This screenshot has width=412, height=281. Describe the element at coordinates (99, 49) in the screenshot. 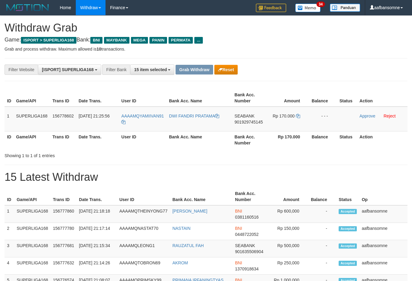

I see `strong: 10` at that location.